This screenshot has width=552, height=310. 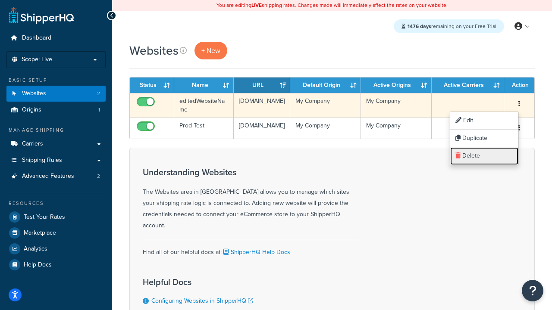 What do you see at coordinates (211, 50) in the screenshot?
I see `a: + New` at bounding box center [211, 50].